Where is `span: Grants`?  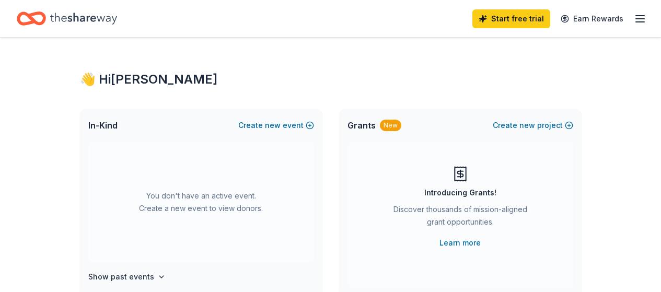
span: Grants is located at coordinates (361, 125).